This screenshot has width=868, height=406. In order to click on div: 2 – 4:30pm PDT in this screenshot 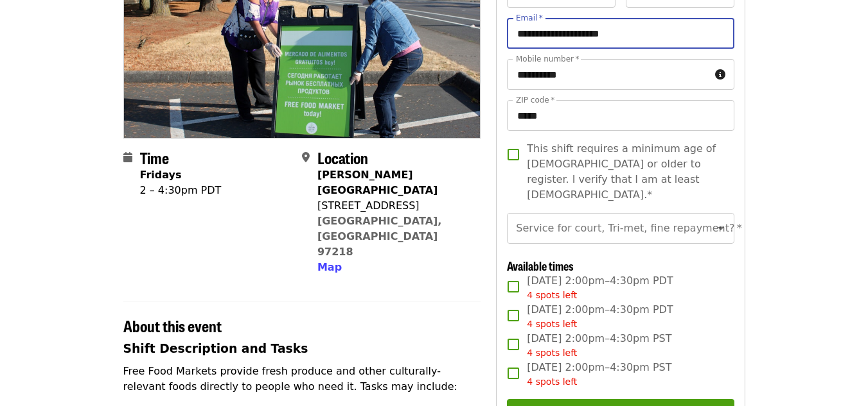, I will do `click(180, 191)`.